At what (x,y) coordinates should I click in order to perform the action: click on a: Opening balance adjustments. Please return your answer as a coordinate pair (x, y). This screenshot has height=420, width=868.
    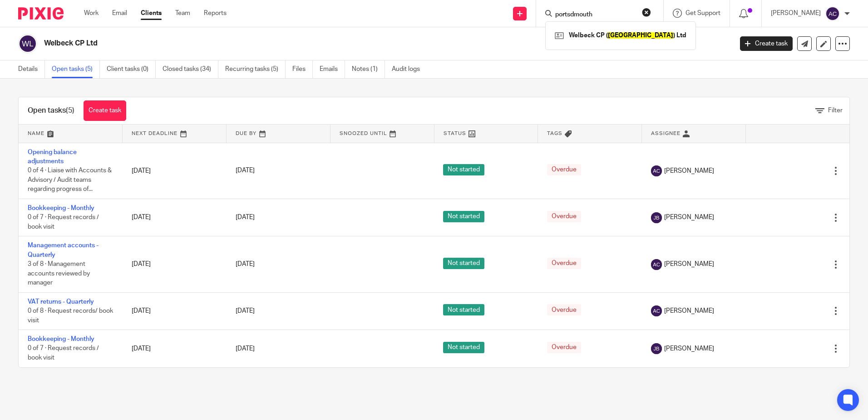
    Looking at the image, I should click on (52, 157).